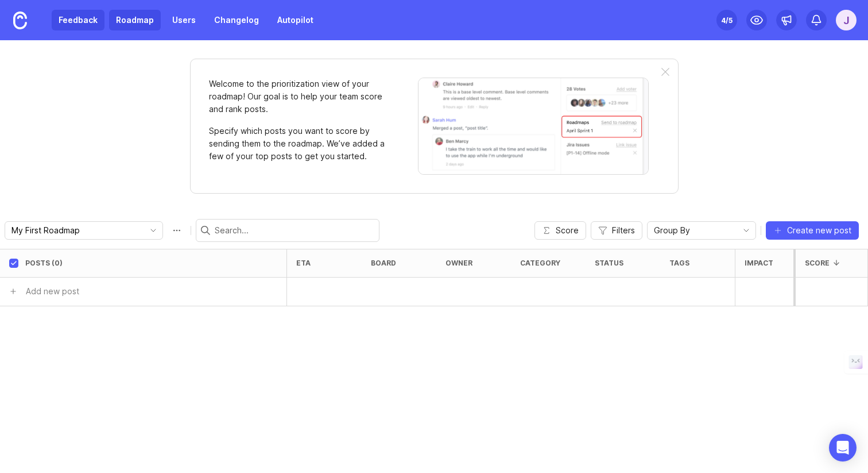  Describe the element at coordinates (43, 263) in the screenshot. I see `div: Posts (0)` at that location.